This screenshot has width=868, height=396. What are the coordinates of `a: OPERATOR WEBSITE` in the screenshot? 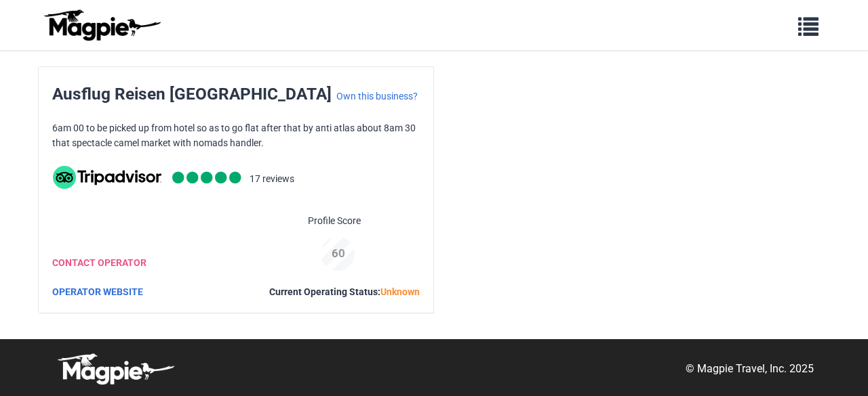 It's located at (98, 292).